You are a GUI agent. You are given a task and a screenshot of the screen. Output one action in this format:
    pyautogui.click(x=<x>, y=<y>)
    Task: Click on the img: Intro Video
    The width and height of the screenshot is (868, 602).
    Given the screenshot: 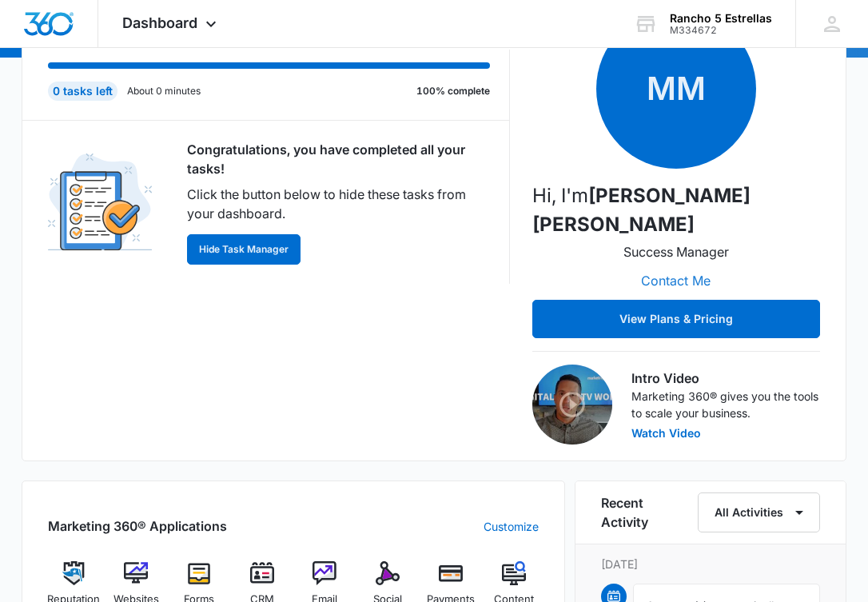 What is the action you would take?
    pyautogui.click(x=572, y=404)
    